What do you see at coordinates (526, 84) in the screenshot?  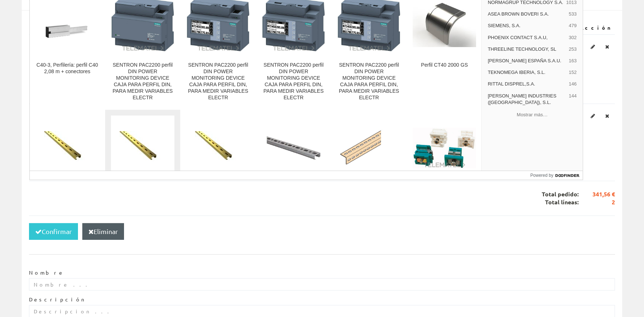 I see `span: RITTAL DISPREL,S.A.` at bounding box center [526, 84].